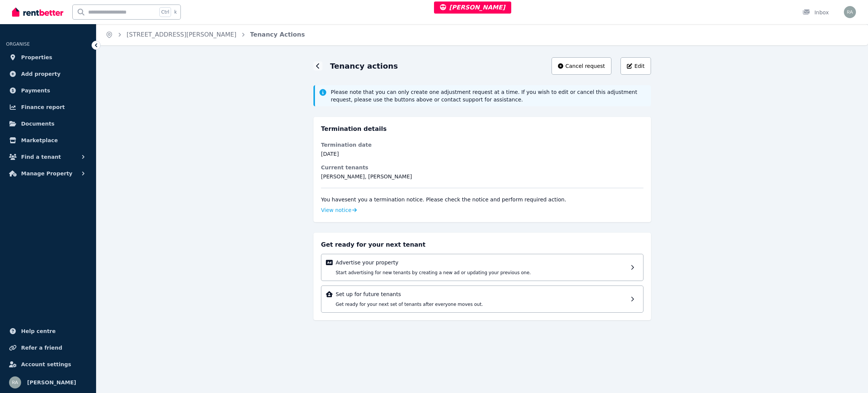 Image resolution: width=868 pixels, height=393 pixels. What do you see at coordinates (36, 57) in the screenshot?
I see `span: Properties` at bounding box center [36, 57].